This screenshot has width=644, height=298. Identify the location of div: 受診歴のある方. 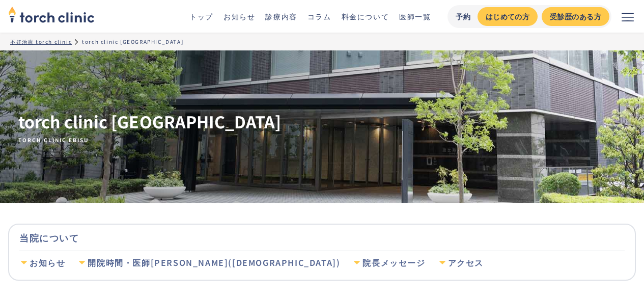
(575, 16).